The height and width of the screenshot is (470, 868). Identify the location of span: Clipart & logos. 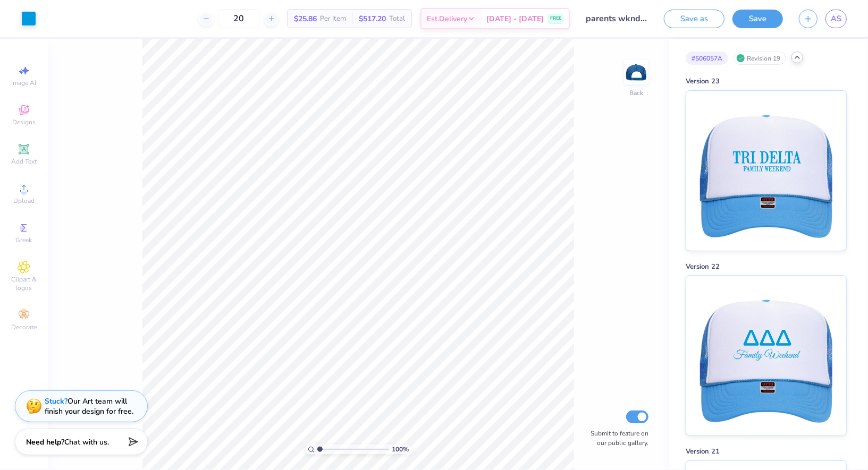
(24, 284).